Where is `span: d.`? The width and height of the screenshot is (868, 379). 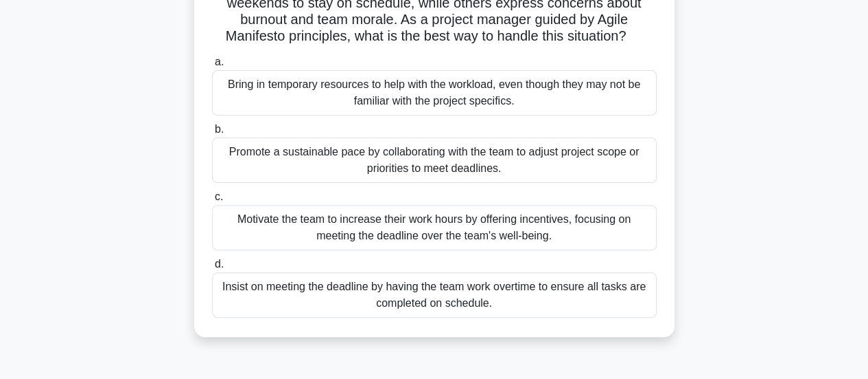
span: d. is located at coordinates (219, 263).